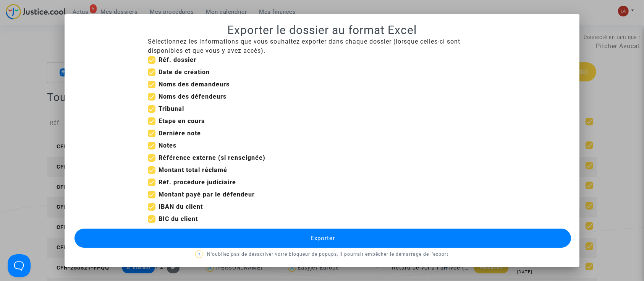 This screenshot has width=644, height=281. Describe the element at coordinates (323, 238) in the screenshot. I see `span: Exporter` at that location.